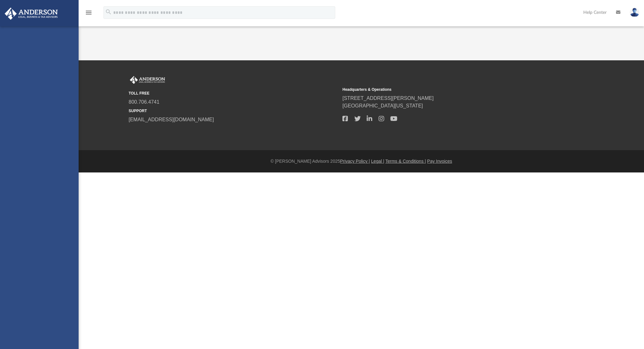 The width and height of the screenshot is (644, 349). What do you see at coordinates (108, 12) in the screenshot?
I see `i: search` at bounding box center [108, 12].